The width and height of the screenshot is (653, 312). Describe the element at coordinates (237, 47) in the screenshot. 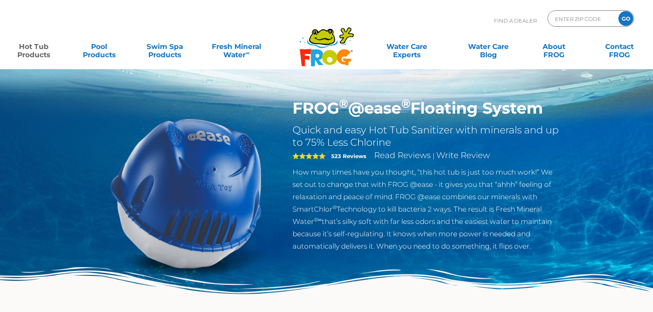

I see `a: Fresh MineralWater∞` at that location.